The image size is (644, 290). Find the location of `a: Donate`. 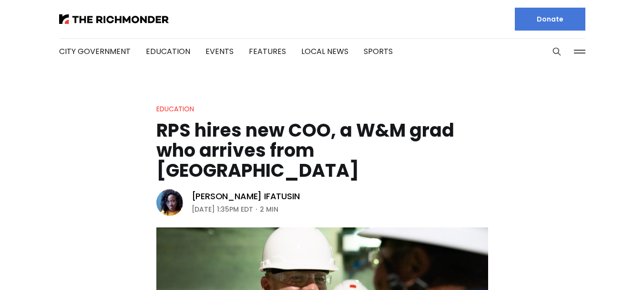

a: Donate is located at coordinates (550, 19).